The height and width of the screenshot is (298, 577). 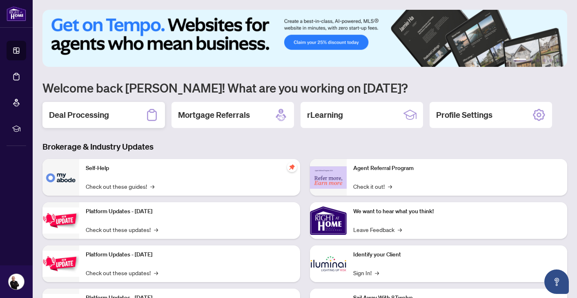 I want to click on button: Open asap, so click(x=556, y=282).